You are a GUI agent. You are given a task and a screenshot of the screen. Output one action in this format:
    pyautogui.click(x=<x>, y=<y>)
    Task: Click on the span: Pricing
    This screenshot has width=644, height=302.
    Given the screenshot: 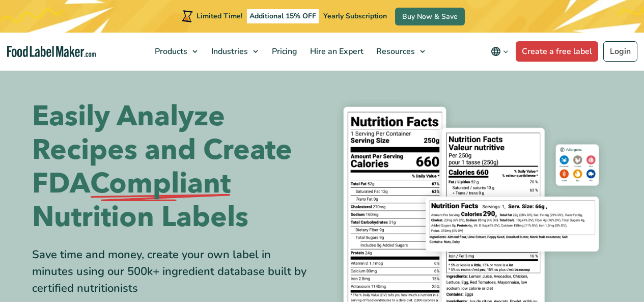 What is the action you would take?
    pyautogui.click(x=284, y=51)
    